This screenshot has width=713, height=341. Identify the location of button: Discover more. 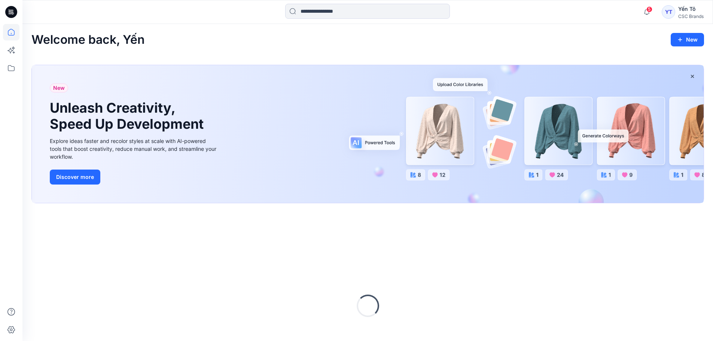
(75, 177).